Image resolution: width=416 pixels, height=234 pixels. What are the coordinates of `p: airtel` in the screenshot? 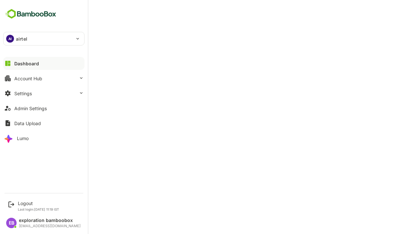 It's located at (21, 39).